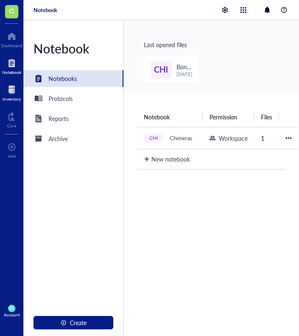 This screenshot has width=299, height=336. Describe the element at coordinates (63, 79) in the screenshot. I see `div: Notebooks` at that location.